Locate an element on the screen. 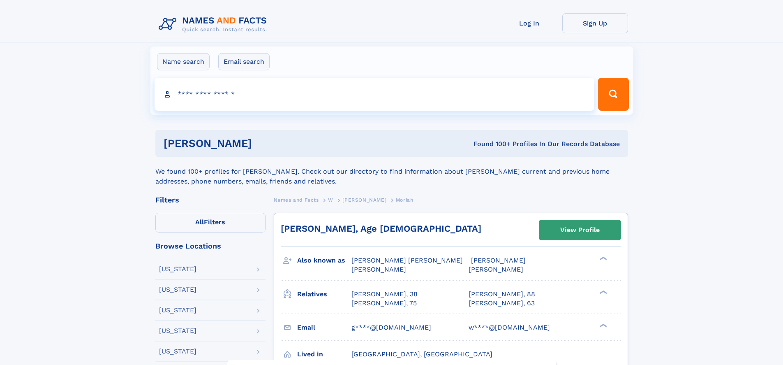 This screenshot has height=365, width=783. a: View Profile is located at coordinates (580, 230).